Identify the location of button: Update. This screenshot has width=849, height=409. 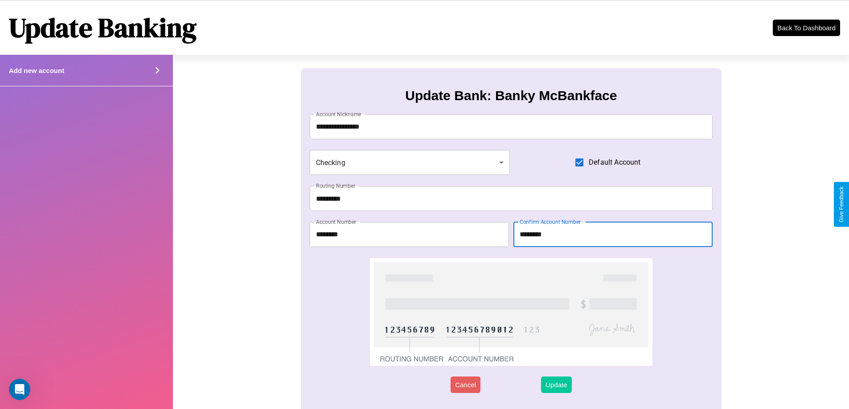
(556, 385).